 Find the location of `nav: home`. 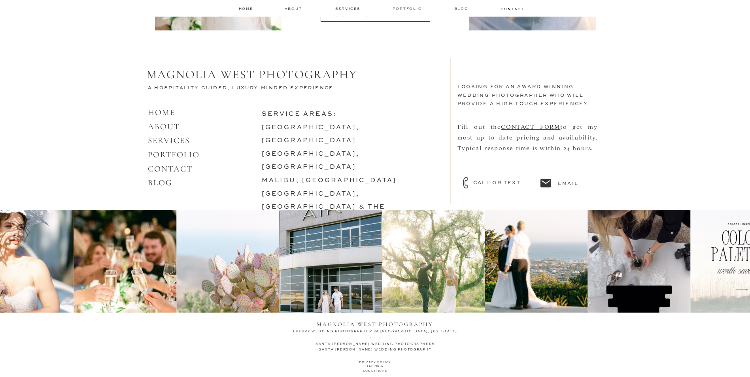

nav: home is located at coordinates (246, 8).